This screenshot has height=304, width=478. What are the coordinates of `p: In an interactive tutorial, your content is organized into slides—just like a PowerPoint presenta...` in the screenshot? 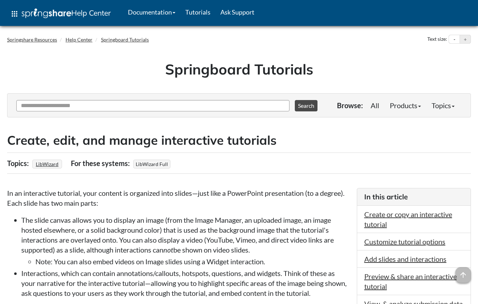 It's located at (178, 198).